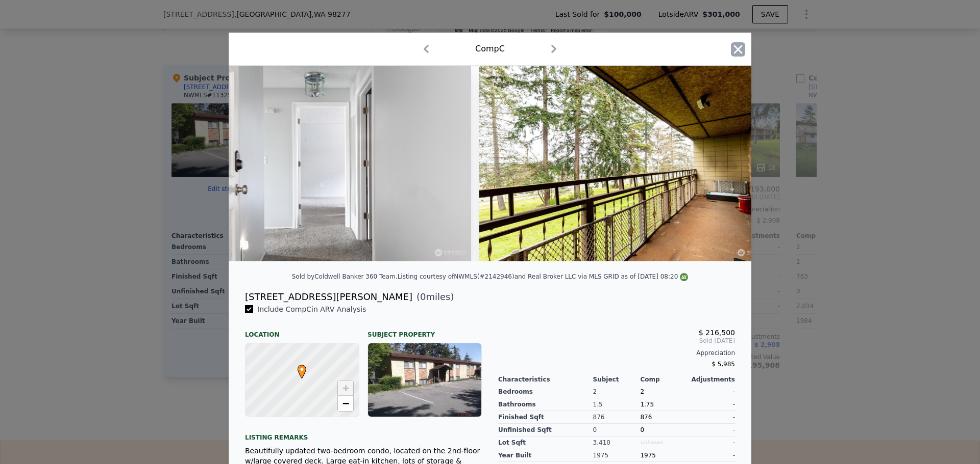 Image resolution: width=980 pixels, height=464 pixels. What do you see at coordinates (545, 456) in the screenshot?
I see `div: Year Built` at bounding box center [545, 456].